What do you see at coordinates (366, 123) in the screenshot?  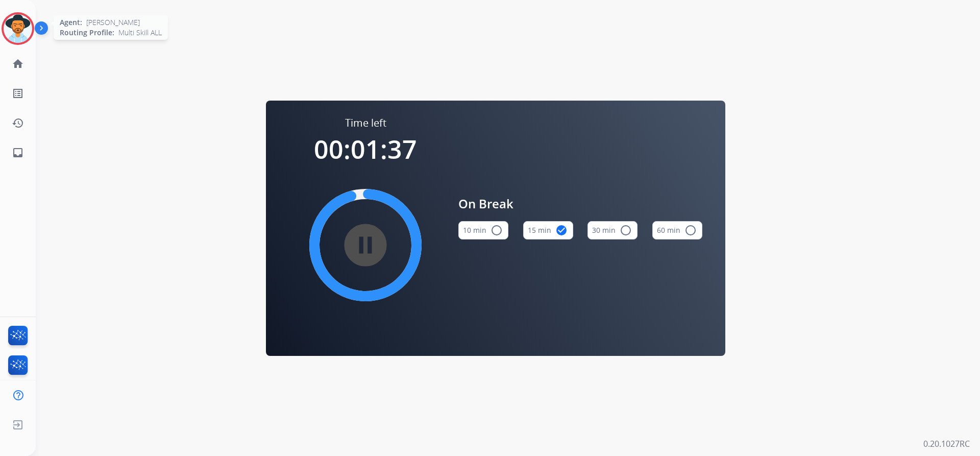 I see `span: Time left` at bounding box center [366, 123].